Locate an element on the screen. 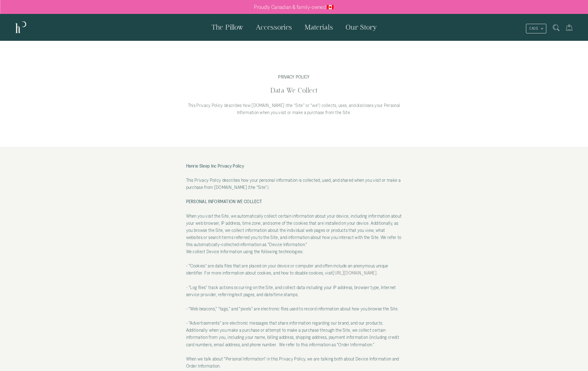 The height and width of the screenshot is (371, 588). p: Data We Collect is located at coordinates (294, 91).